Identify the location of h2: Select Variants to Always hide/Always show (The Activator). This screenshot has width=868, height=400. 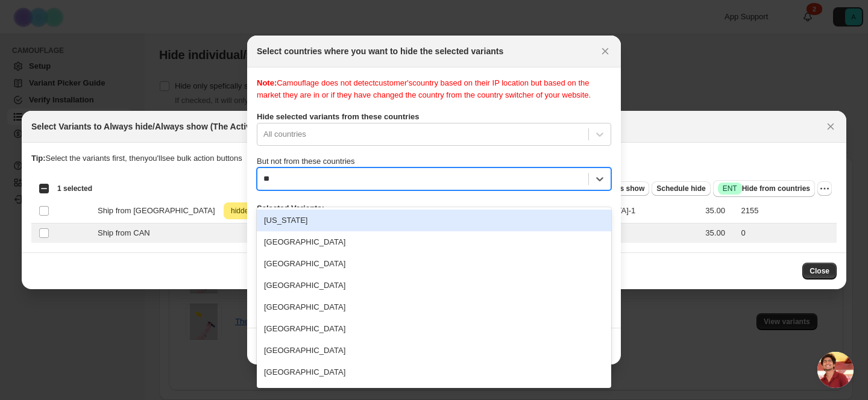
(150, 127).